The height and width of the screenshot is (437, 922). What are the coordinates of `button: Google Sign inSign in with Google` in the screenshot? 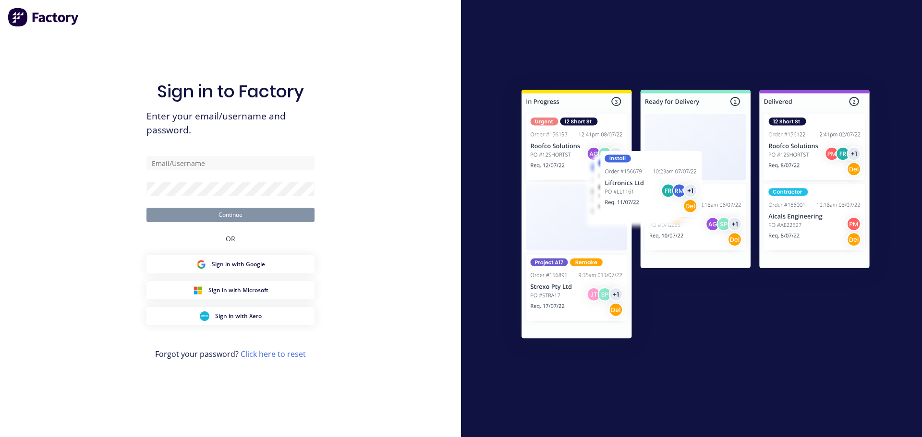 It's located at (230, 265).